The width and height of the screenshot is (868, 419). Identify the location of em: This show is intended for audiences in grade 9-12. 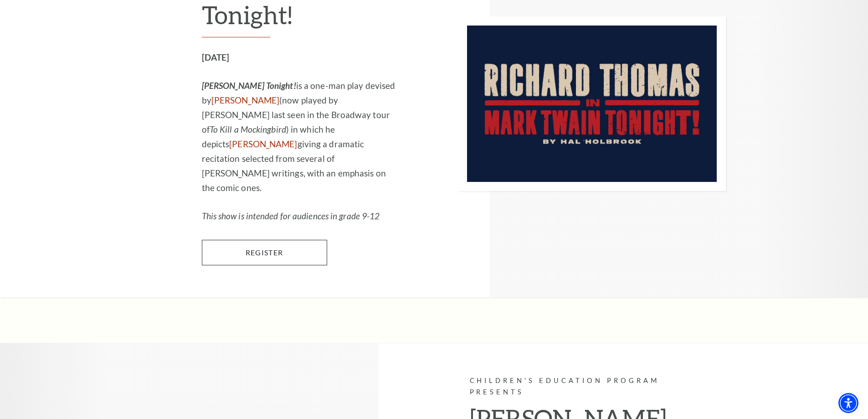
(291, 216).